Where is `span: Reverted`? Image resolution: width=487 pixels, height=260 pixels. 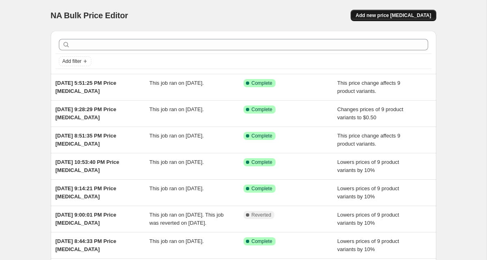 span: Reverted is located at coordinates (261, 215).